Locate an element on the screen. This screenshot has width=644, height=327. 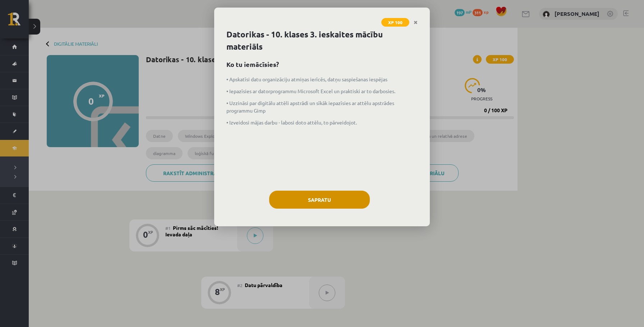
p: • Izveidosi mājas darbu - labosi doto attēlu, to pārveidojot. is located at coordinates (322, 122).